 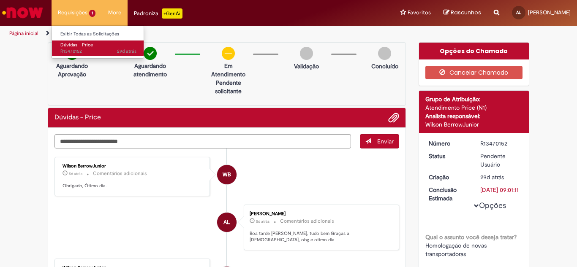 What do you see at coordinates (448, 194) in the screenshot?
I see `dt: Conclusão Estimada` at bounding box center [448, 194].